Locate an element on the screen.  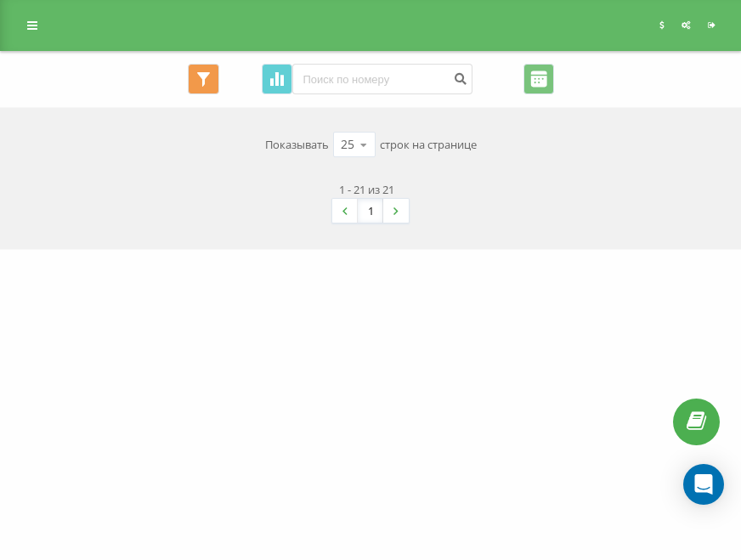
div: 25 is located at coordinates (347, 145).